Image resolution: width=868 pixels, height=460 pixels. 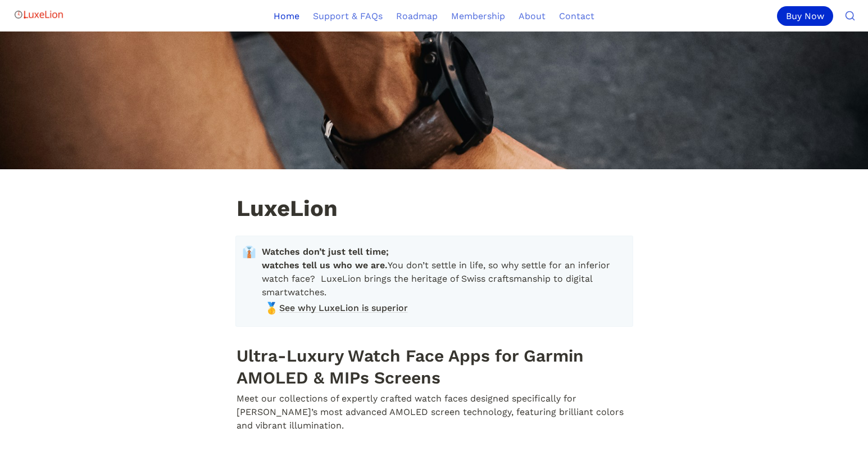 What do you see at coordinates (443, 272) in the screenshot?
I see `span: You don’t settle in life, so why settle for an inferior watch face? LuxeLion brings the heritage ...` at bounding box center [443, 272].